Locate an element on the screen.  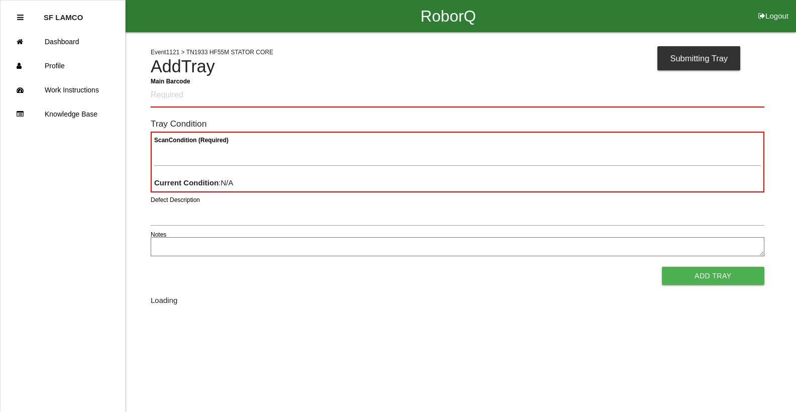
h4: Add Tray is located at coordinates (458, 67).